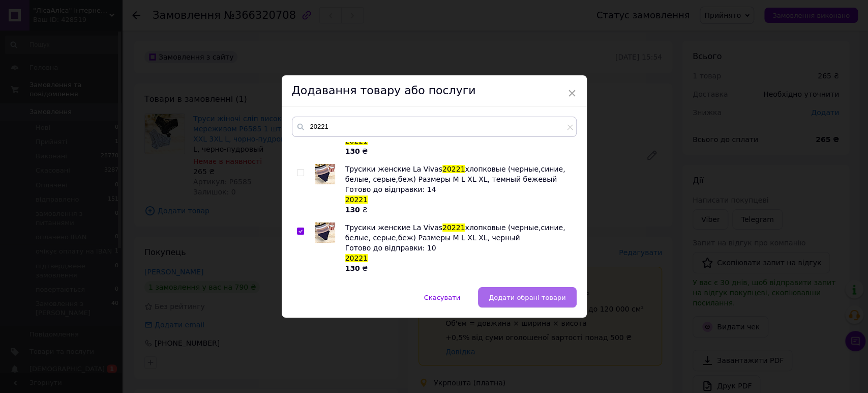 This screenshot has width=868, height=393. I want to click on img: Трусики женские La Vivas 20221 хлопковые (черные,синие, белые, серые,беж) Размеры M L XL XL, темн..., so click(325, 174).